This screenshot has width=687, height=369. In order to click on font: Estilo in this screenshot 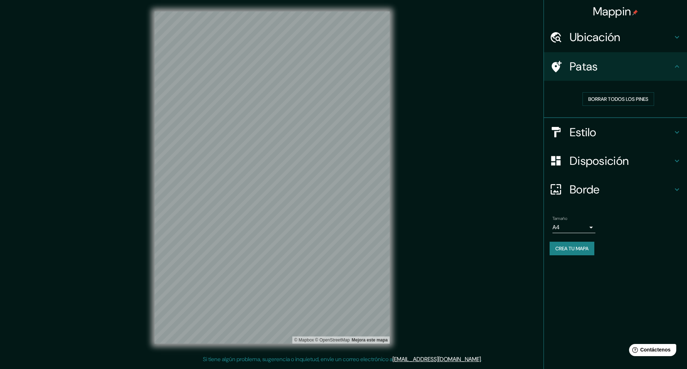, I will do `click(583, 132)`.